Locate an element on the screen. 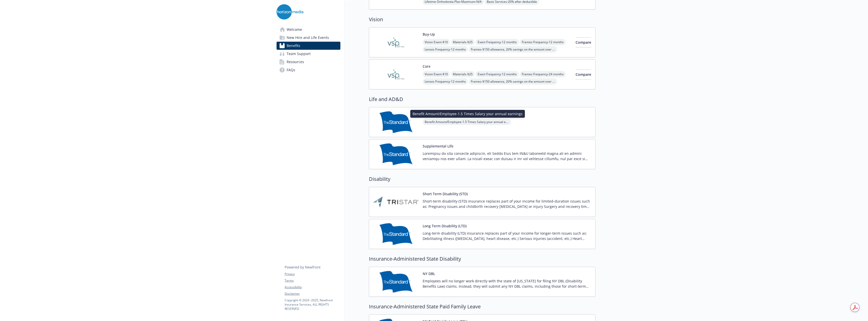  span: Benefit Amount/Employee - 1.5 Times Salary your annual earnings is located at coordinates (467, 122).